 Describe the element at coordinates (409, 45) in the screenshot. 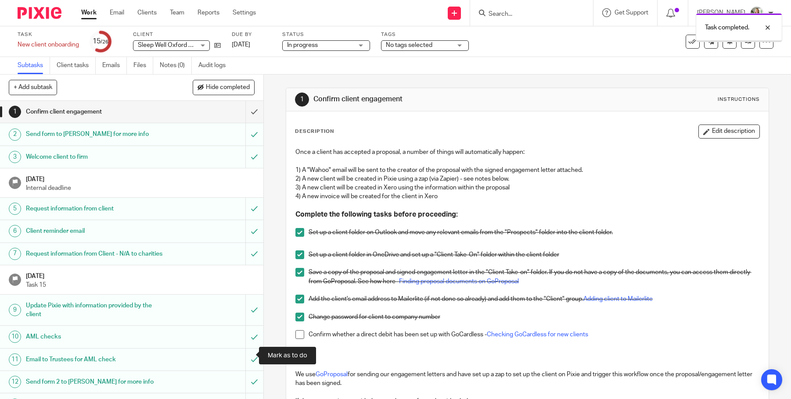

I see `span: No tags selected` at that location.